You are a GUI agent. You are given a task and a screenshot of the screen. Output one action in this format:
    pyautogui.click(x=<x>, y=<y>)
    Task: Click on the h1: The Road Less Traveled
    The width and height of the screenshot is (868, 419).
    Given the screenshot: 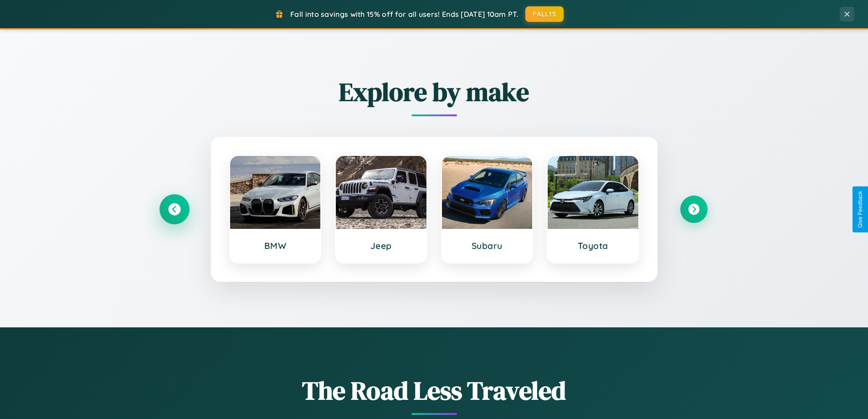 What is the action you would take?
    pyautogui.click(x=434, y=390)
    